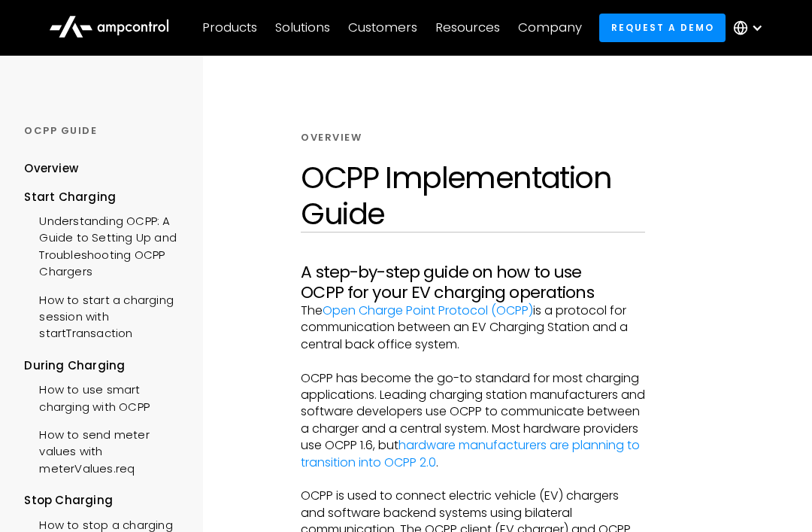 The width and height of the screenshot is (812, 532). I want to click on a: How to use smart charging with OCPP, so click(106, 396).